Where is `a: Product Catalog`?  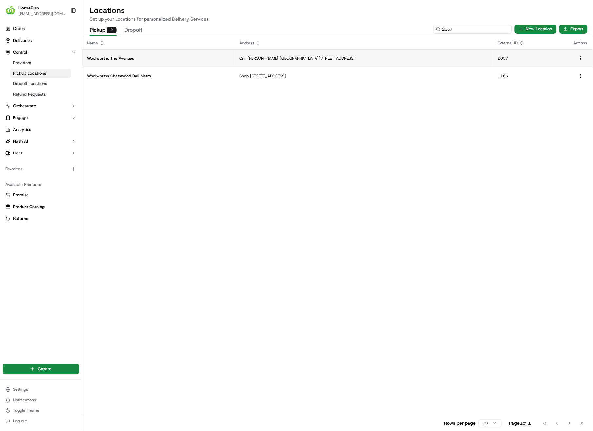
a: Product Catalog is located at coordinates (41, 207).